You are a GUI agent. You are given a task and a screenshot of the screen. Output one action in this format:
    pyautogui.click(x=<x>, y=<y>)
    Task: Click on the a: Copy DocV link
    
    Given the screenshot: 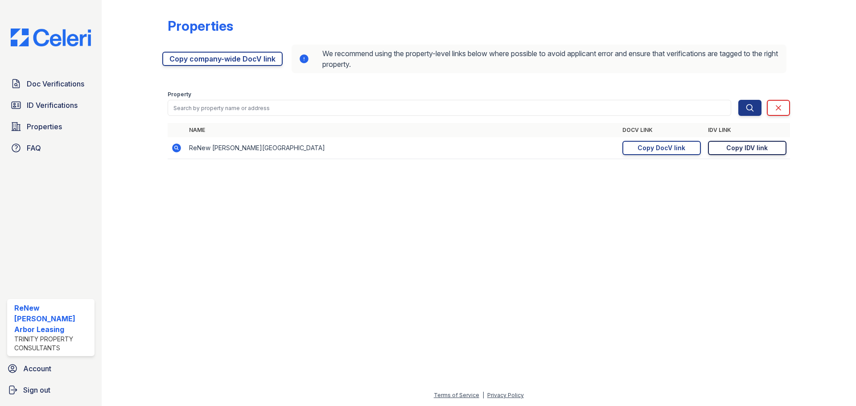 What is the action you would take?
    pyautogui.click(x=661, y=148)
    